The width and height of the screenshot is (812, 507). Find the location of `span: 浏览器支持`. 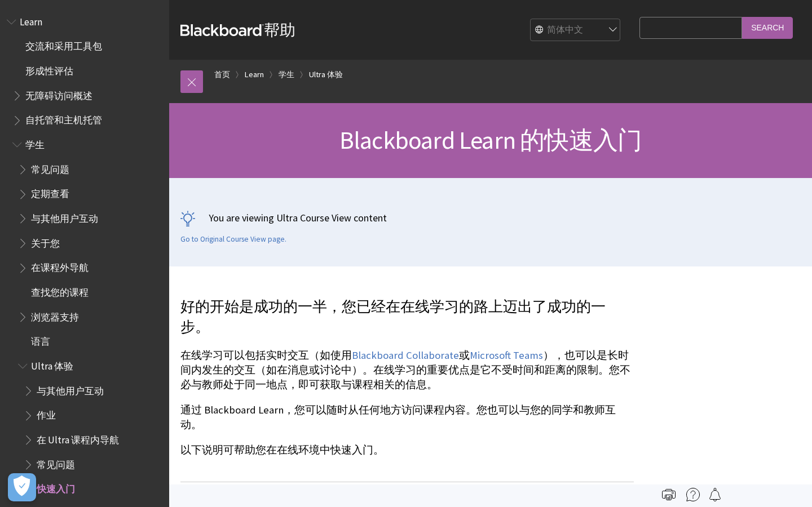

span: 浏览器支持 is located at coordinates (54, 315).